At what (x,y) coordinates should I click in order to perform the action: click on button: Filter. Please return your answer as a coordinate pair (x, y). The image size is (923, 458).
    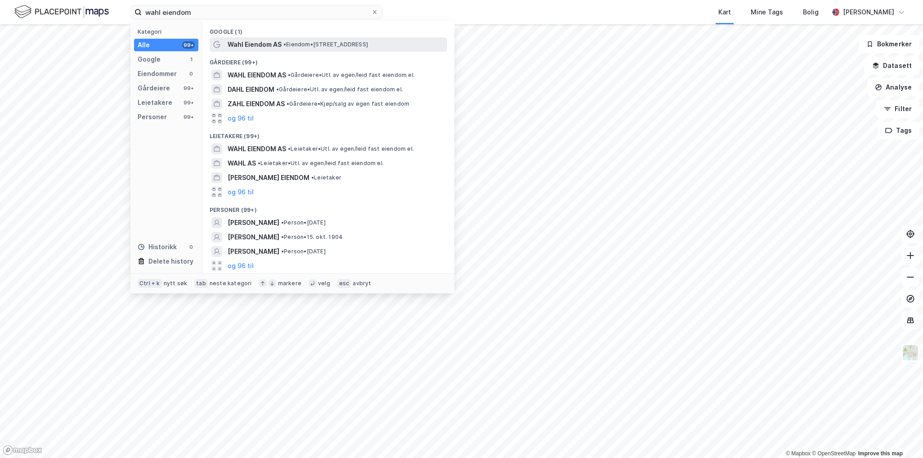
    Looking at the image, I should click on (898, 109).